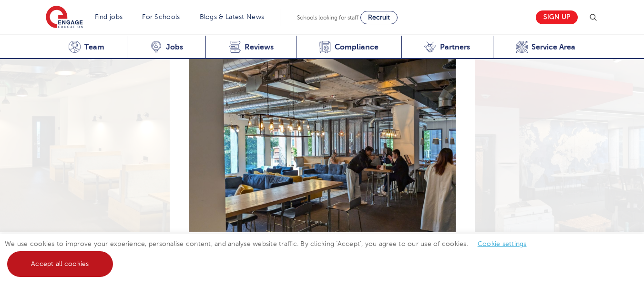  What do you see at coordinates (349, 47) in the screenshot?
I see `a: Compliance` at bounding box center [349, 47].